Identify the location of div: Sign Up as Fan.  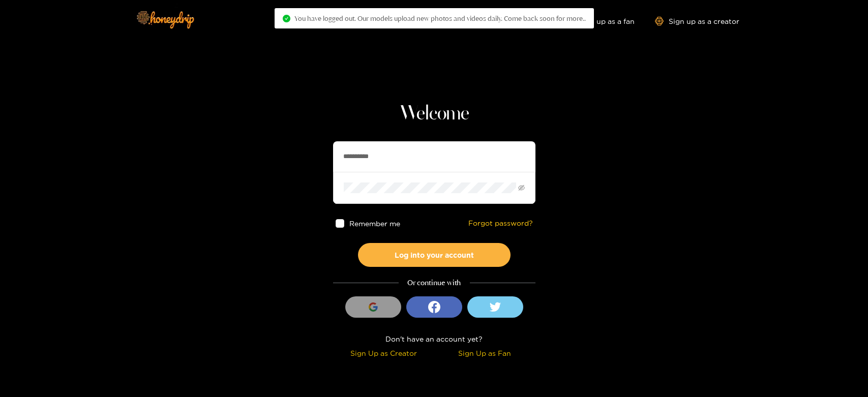
(484, 353).